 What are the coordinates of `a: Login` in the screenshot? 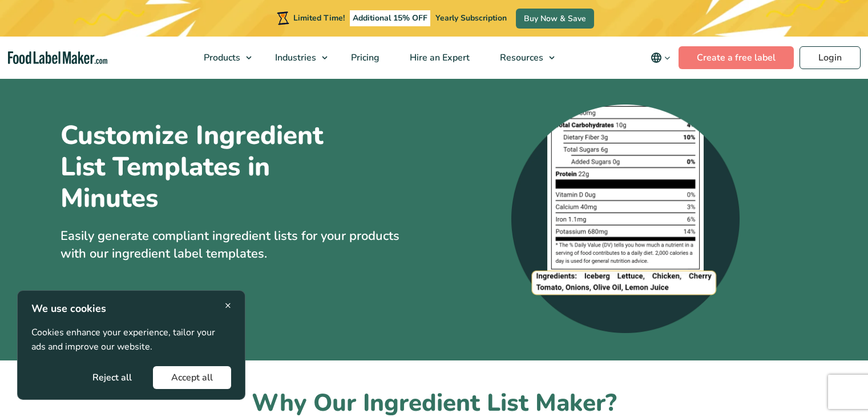 It's located at (830, 58).